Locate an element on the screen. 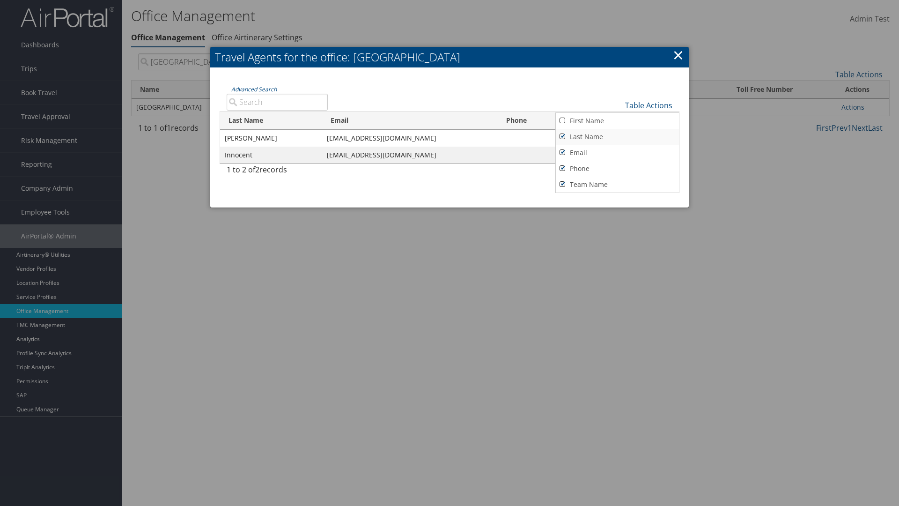 The height and width of the screenshot is (506, 899). th: Email: activate to sort column ascending is located at coordinates (410, 120).